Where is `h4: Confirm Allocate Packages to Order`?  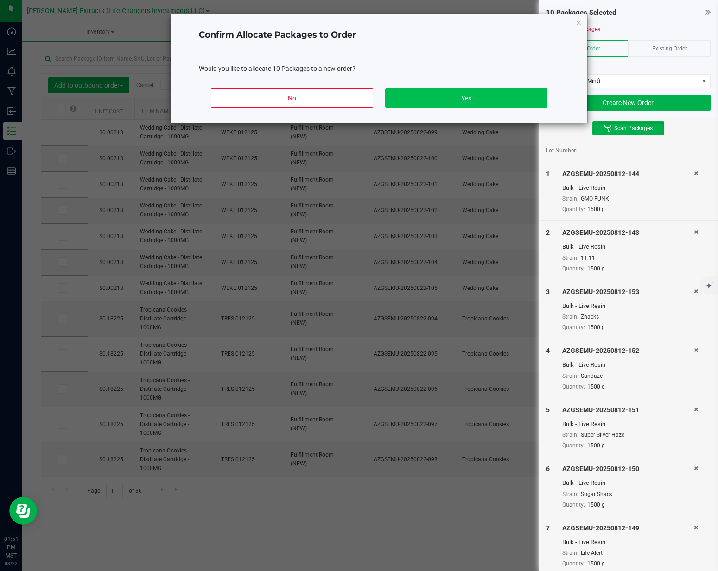
h4: Confirm Allocate Packages to Order is located at coordinates (379, 35).